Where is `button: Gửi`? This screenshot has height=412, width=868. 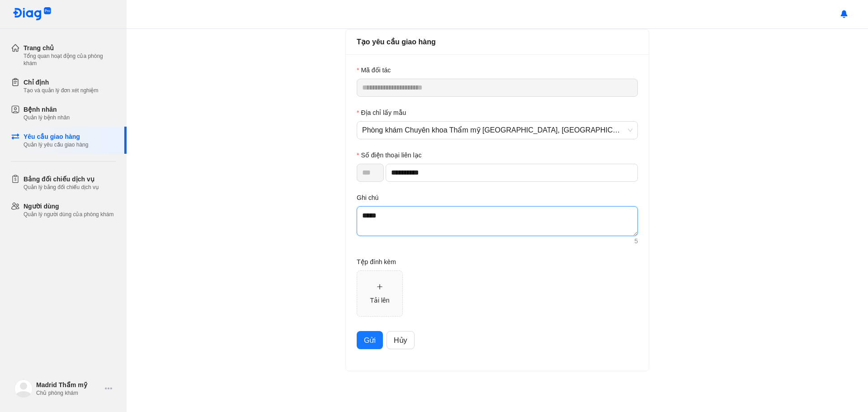
button: Gửi is located at coordinates (370, 340).